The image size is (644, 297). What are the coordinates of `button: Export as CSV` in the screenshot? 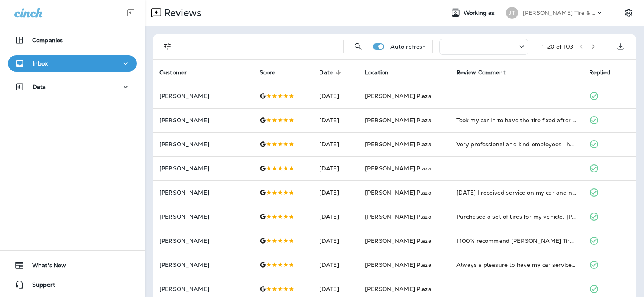 It's located at (621, 47).